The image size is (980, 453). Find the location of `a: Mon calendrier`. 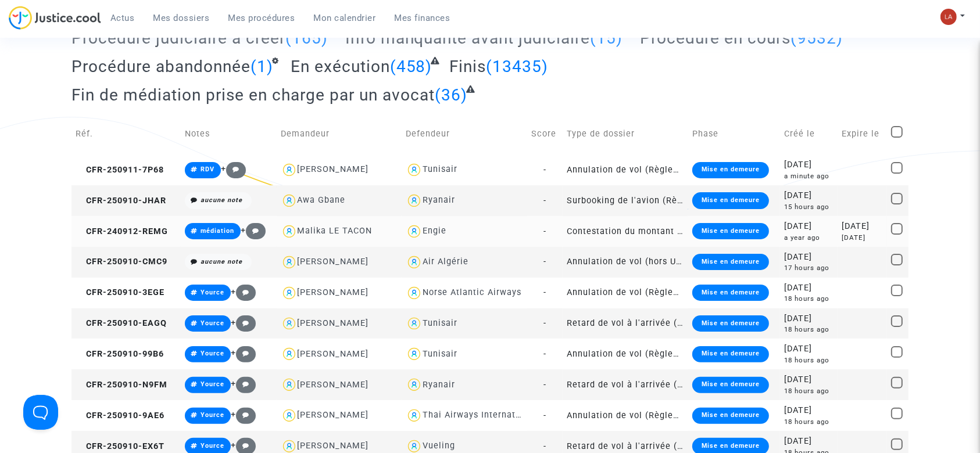

a: Mon calendrier is located at coordinates (345, 18).